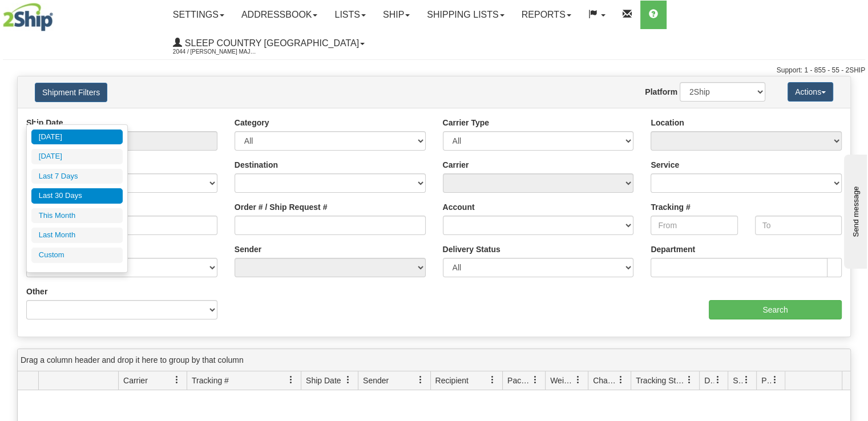  Describe the element at coordinates (57, 14) in the screenshot. I see `div: Send message` at that location.